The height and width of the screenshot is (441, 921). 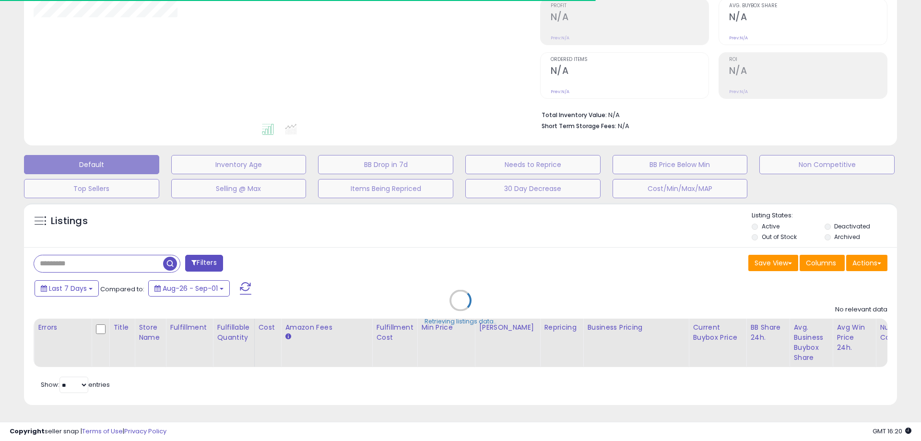 I want to click on button: BB Drop in 7d, so click(x=386, y=165).